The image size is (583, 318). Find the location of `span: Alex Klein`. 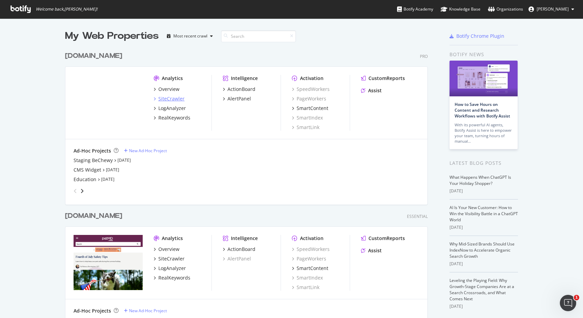

span: Alex Klein is located at coordinates (552, 9).